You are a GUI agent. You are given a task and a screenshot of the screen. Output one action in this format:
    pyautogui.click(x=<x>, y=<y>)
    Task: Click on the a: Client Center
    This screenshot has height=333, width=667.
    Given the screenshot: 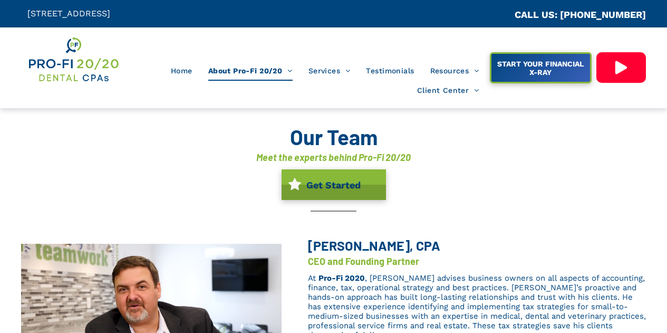 What is the action you would take?
    pyautogui.click(x=448, y=91)
    